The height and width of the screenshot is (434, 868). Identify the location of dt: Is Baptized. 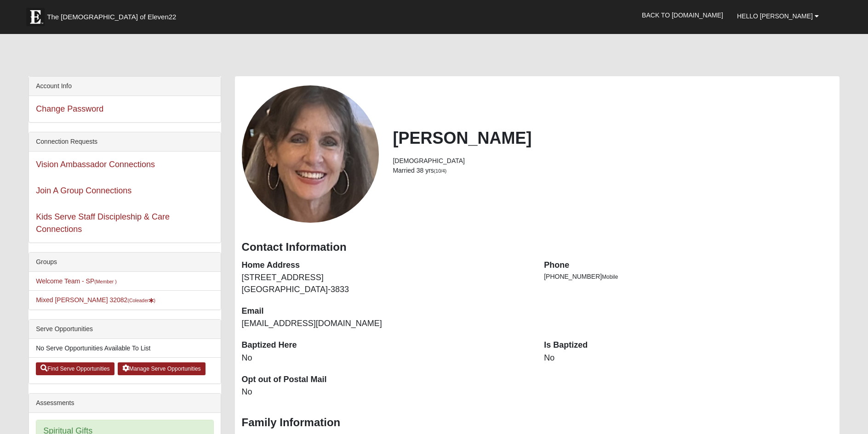
(688, 345).